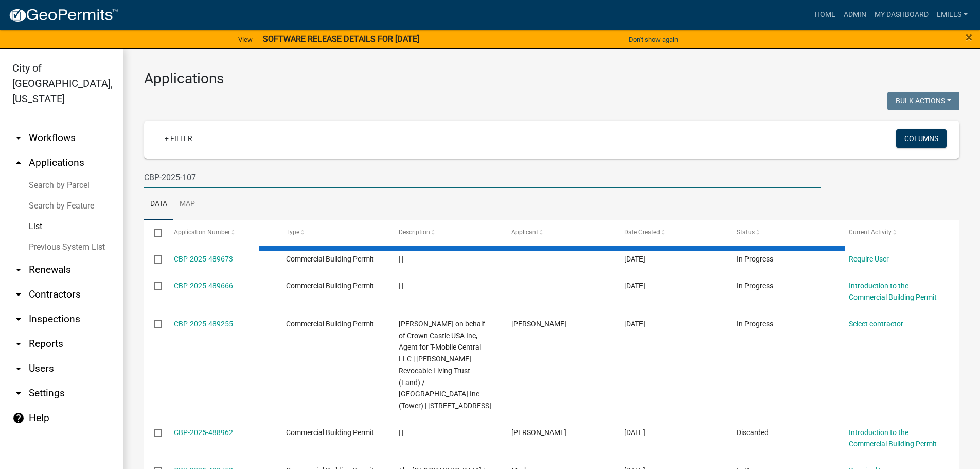 Image resolution: width=980 pixels, height=469 pixels. Describe the element at coordinates (924, 101) in the screenshot. I see `button: Bulk Actions` at that location.